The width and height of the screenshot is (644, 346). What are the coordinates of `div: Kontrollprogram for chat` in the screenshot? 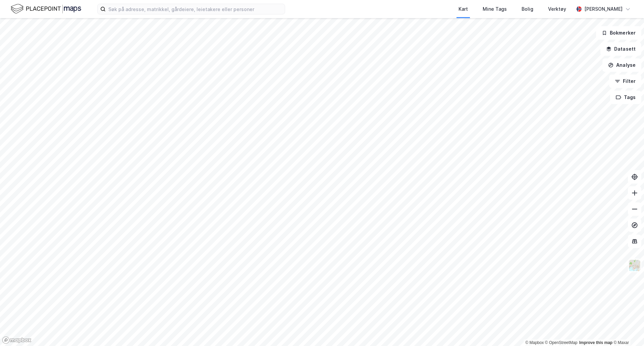 It's located at (627, 330).